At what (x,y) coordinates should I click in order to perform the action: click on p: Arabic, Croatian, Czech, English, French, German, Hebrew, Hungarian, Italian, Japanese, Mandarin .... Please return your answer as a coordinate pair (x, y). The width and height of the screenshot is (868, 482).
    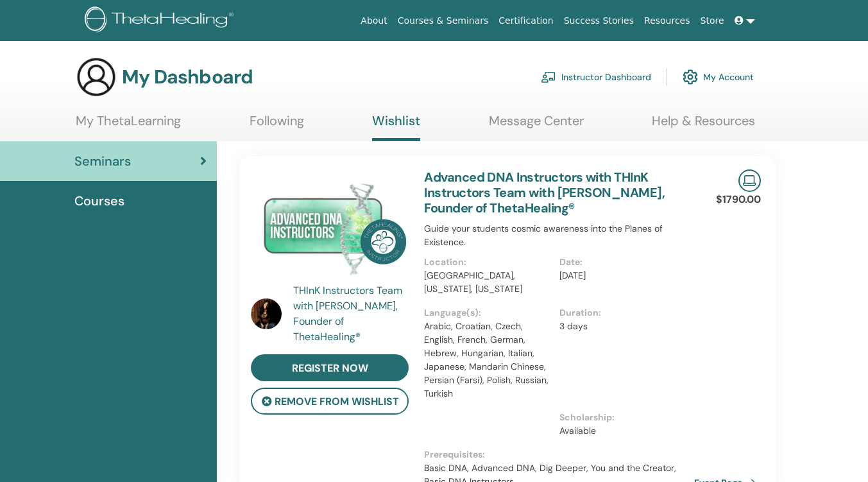
    Looking at the image, I should click on (487, 360).